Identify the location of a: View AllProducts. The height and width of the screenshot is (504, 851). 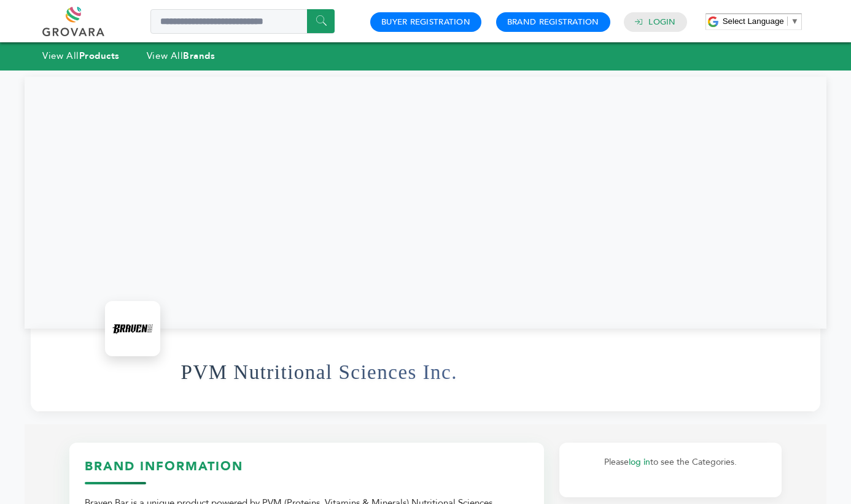
(81, 56).